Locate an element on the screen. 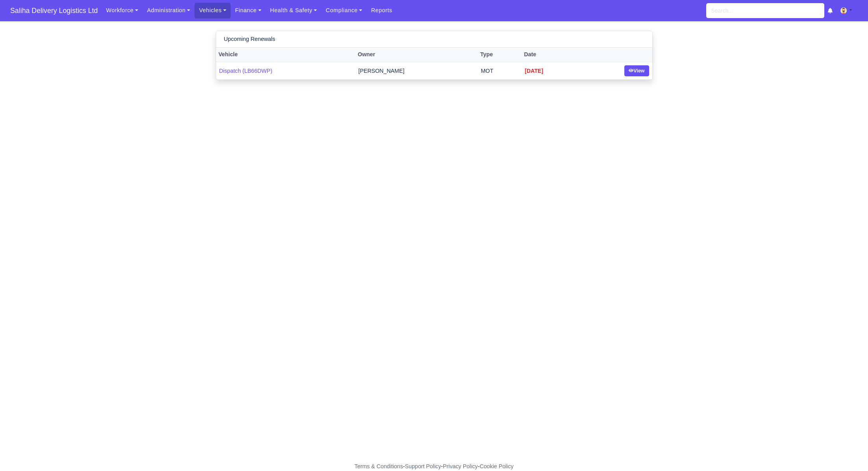  div: Chat Widget is located at coordinates (848, 452).